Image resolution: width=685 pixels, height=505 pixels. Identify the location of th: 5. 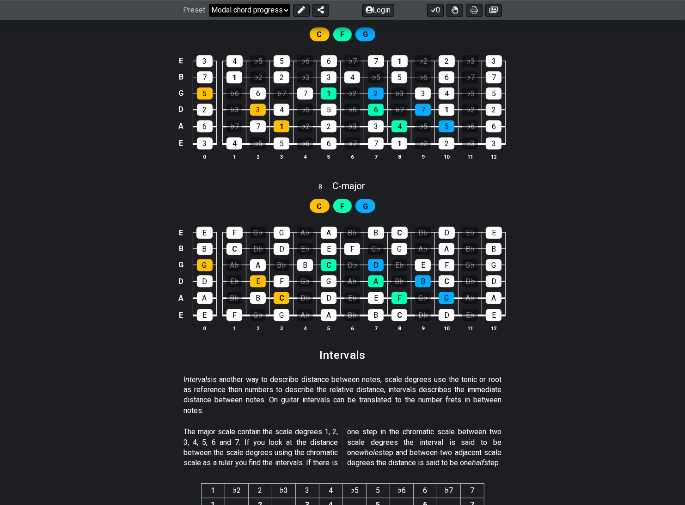
(378, 490).